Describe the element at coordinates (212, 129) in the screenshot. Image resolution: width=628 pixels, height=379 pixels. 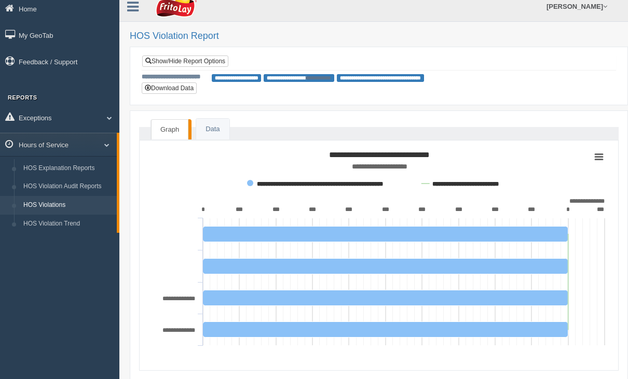
I see `a: Data` at that location.